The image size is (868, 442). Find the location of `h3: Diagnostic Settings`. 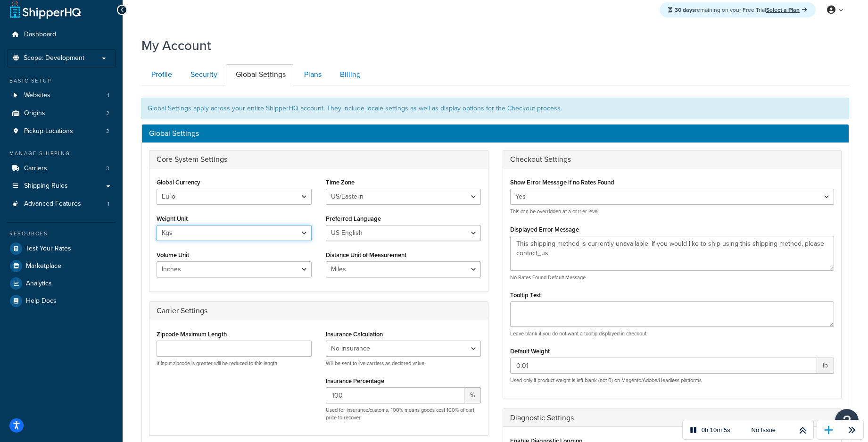

h3: Diagnostic Settings is located at coordinates (672, 419).